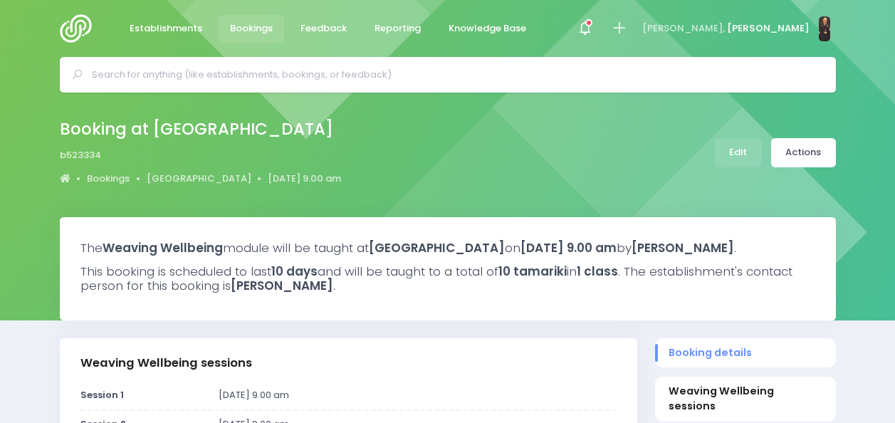  What do you see at coordinates (824, 28) in the screenshot?
I see `img: N` at bounding box center [824, 28].